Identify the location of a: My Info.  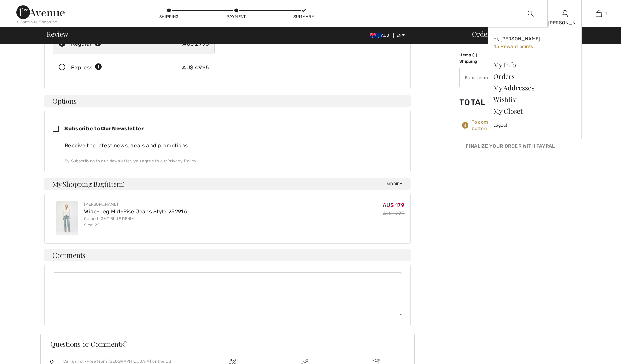
(534, 65).